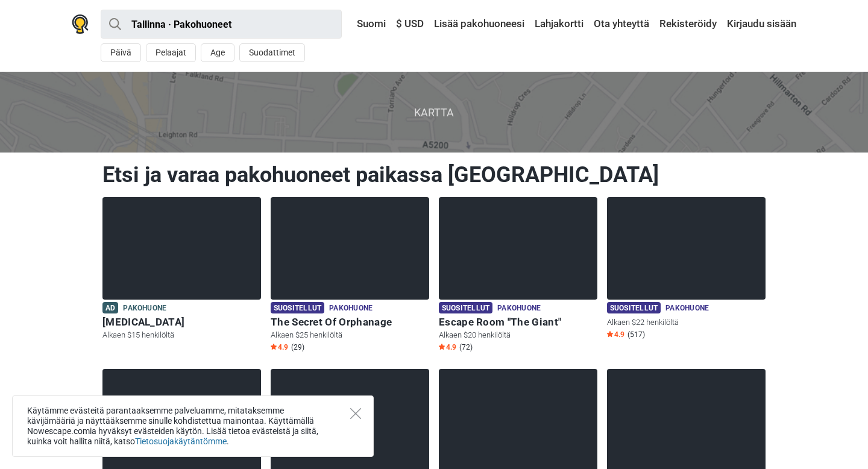 The height and width of the screenshot is (469, 868). What do you see at coordinates (111, 308) in the screenshot?
I see `span: Ad` at bounding box center [111, 308].